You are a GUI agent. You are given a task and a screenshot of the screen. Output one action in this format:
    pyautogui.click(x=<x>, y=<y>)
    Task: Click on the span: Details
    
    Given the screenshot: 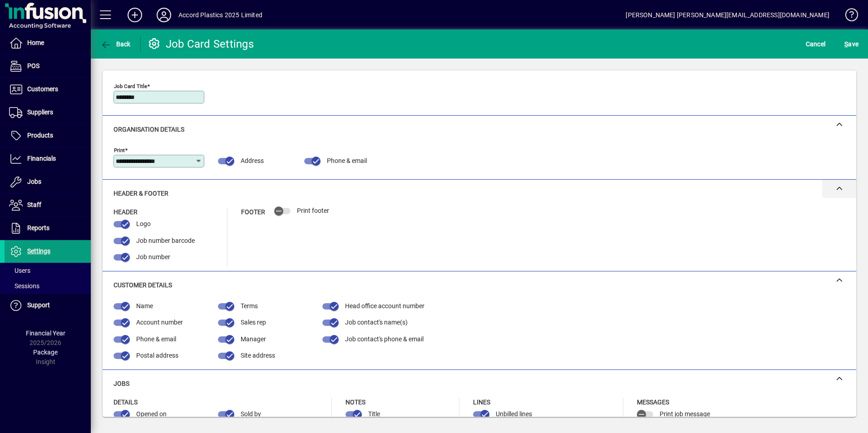 What is the action you would take?
    pyautogui.click(x=125, y=402)
    